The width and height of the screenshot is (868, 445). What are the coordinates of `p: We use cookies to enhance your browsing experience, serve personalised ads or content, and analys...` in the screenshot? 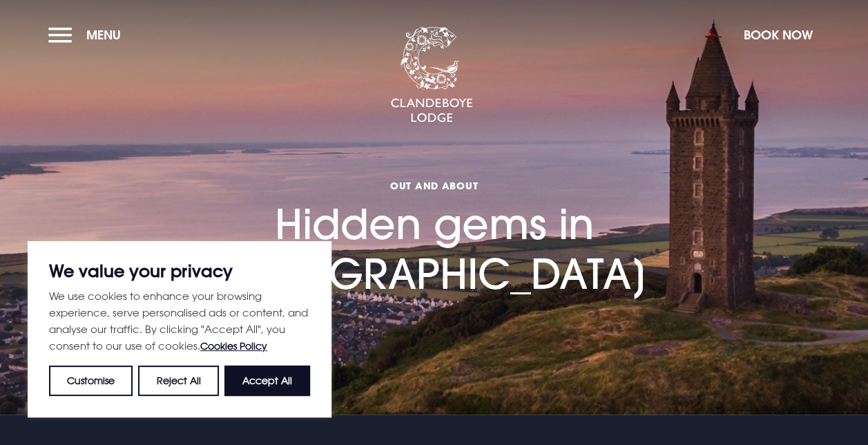 It's located at (180, 321).